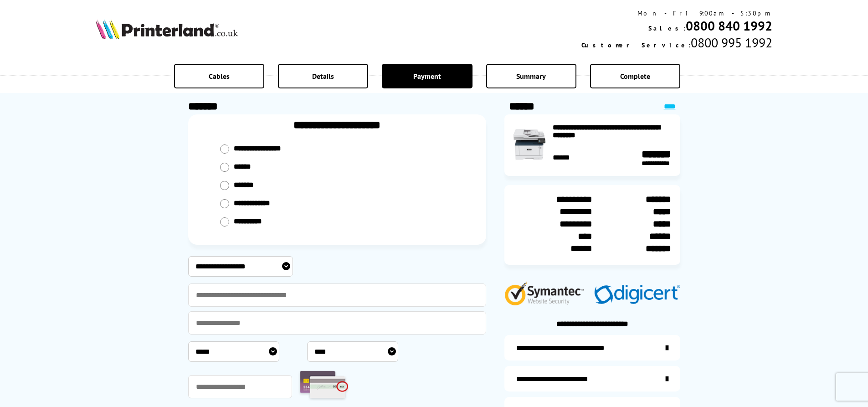 The image size is (868, 407). Describe the element at coordinates (635, 76) in the screenshot. I see `span: Complete` at that location.